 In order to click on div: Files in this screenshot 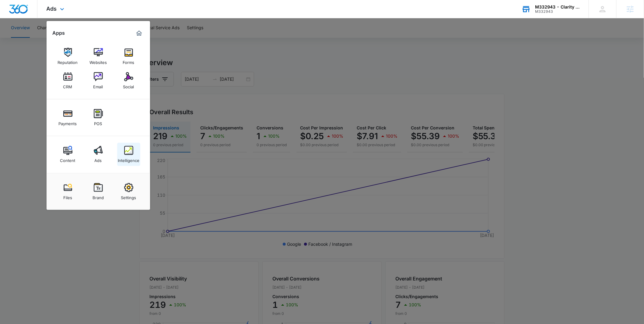, I will do `click(68, 196)`.